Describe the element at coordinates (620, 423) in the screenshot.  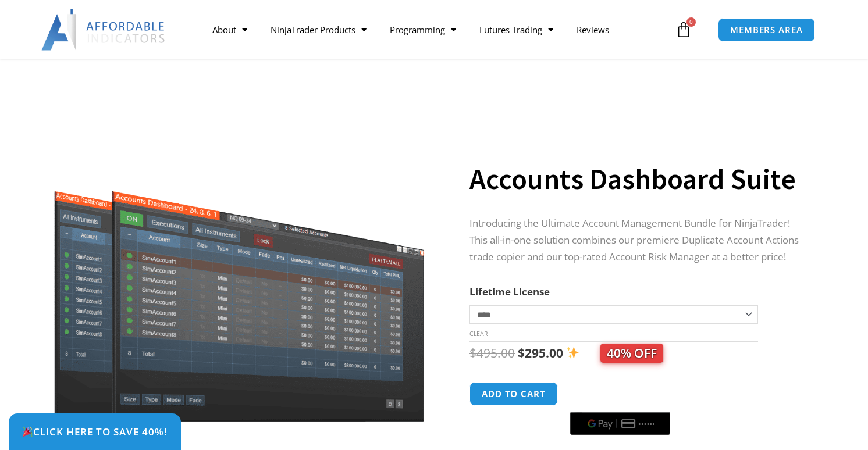
I see `button: Buy with GPay` at that location.